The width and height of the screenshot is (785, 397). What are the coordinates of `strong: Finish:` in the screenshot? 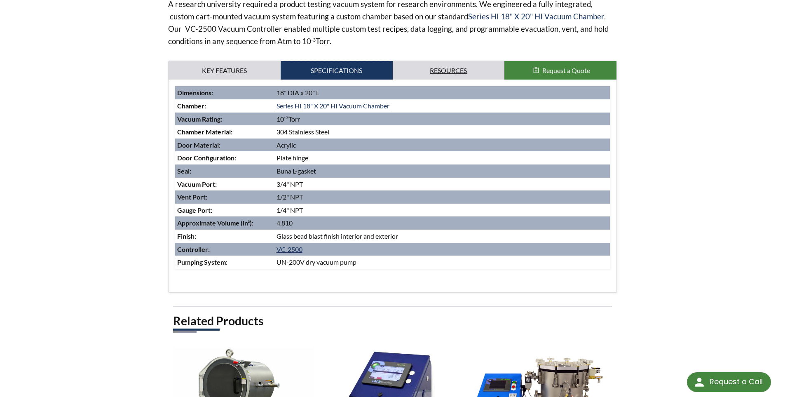 It's located at (187, 236).